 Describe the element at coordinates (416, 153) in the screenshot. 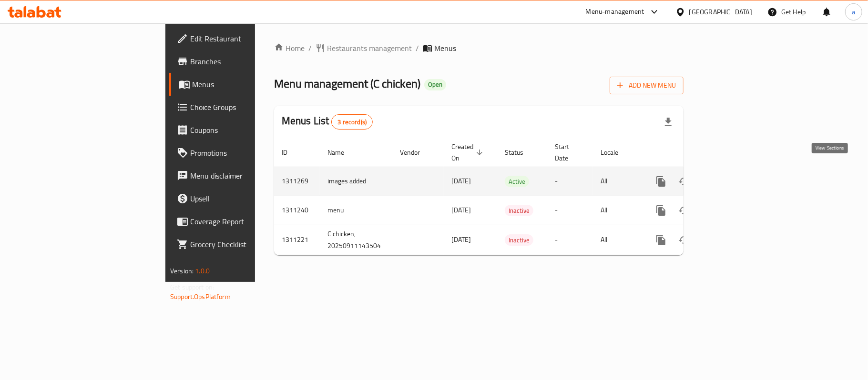

I see `span: Vendor` at that location.